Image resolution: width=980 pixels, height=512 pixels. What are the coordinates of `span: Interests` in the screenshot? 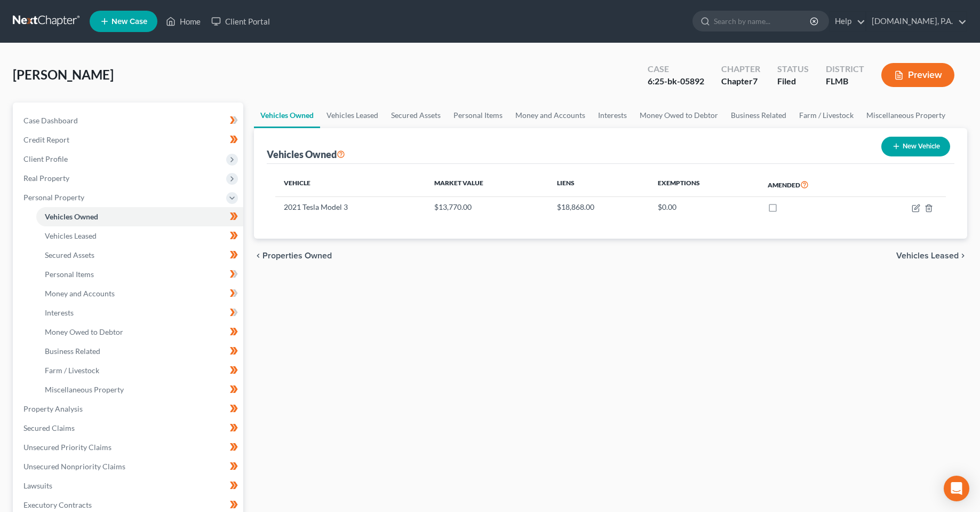 It's located at (59, 312).